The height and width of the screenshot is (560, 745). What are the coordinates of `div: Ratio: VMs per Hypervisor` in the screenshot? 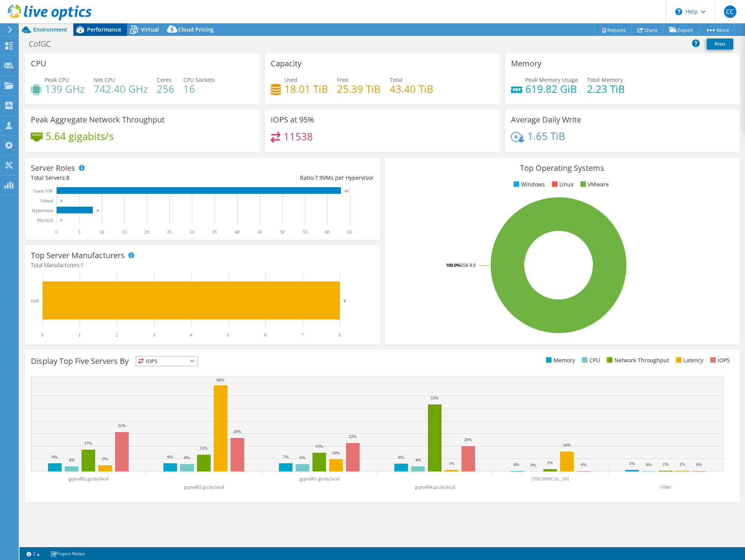 It's located at (287, 178).